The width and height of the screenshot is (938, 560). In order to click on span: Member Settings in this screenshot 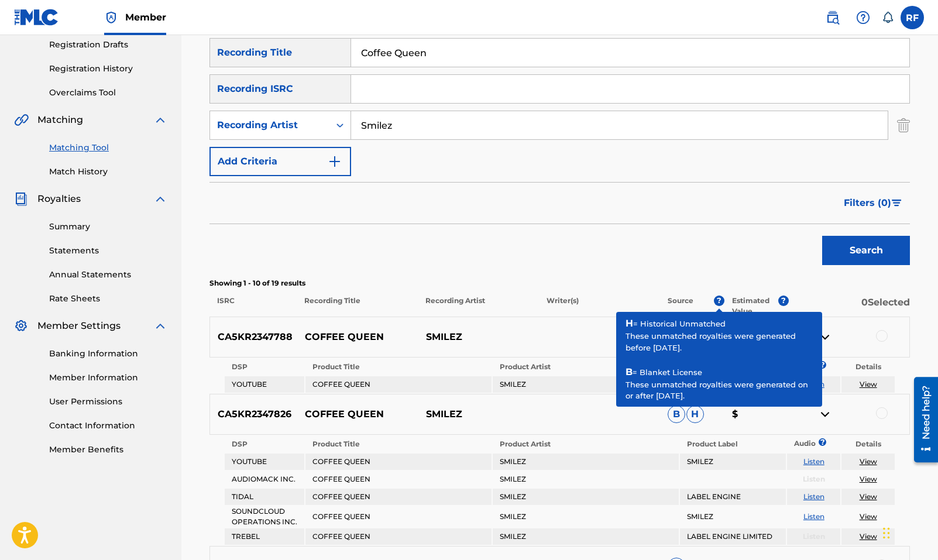, I will do `click(79, 326)`.